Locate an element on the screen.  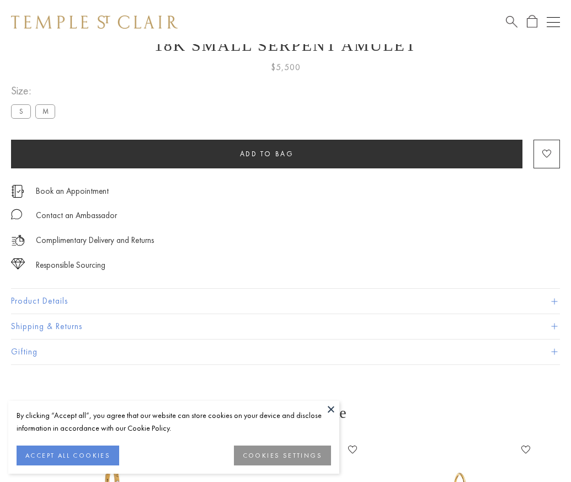
label: M is located at coordinates (45, 111).